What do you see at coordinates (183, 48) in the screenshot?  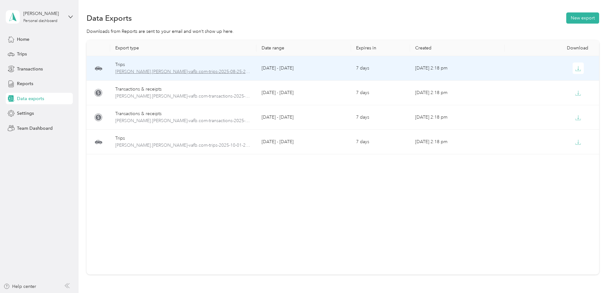 I see `th: Export type` at bounding box center [183, 48].